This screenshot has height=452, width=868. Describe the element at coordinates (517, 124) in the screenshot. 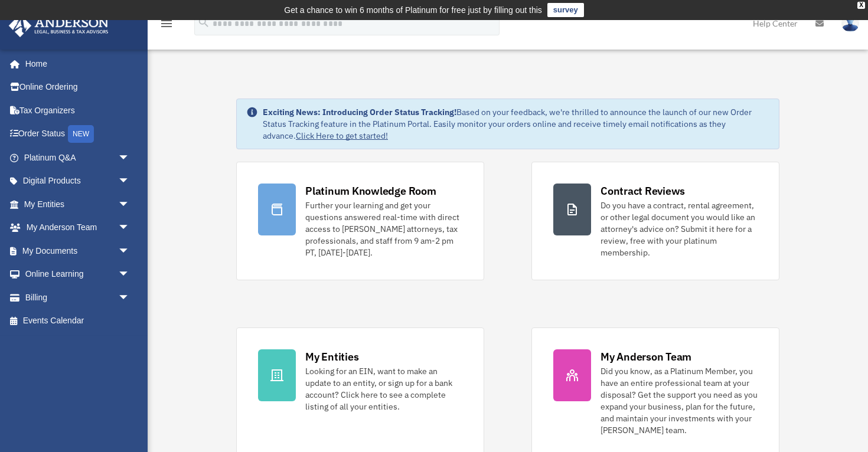

I see `div: Based on your feedback, we're thrilled to announce the launch of our new Order Status Tracking fe...` at that location.